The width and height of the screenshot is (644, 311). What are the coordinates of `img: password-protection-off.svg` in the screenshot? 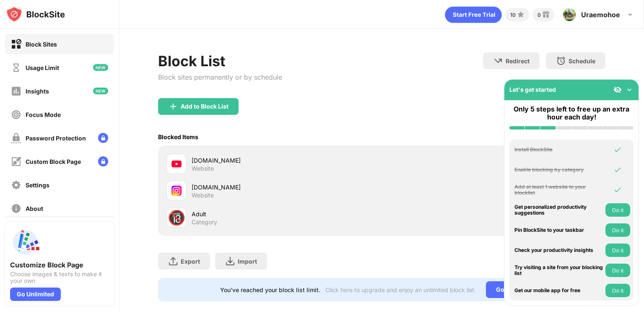 It's located at (16, 138).